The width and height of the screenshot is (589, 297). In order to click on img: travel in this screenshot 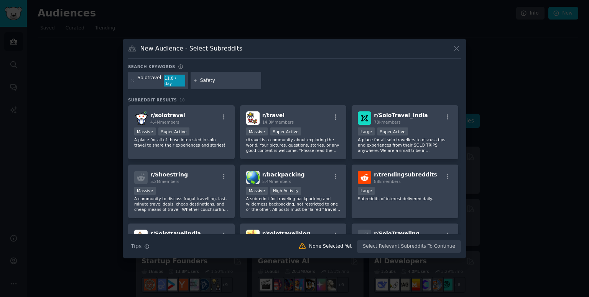, I will do `click(252, 118)`.